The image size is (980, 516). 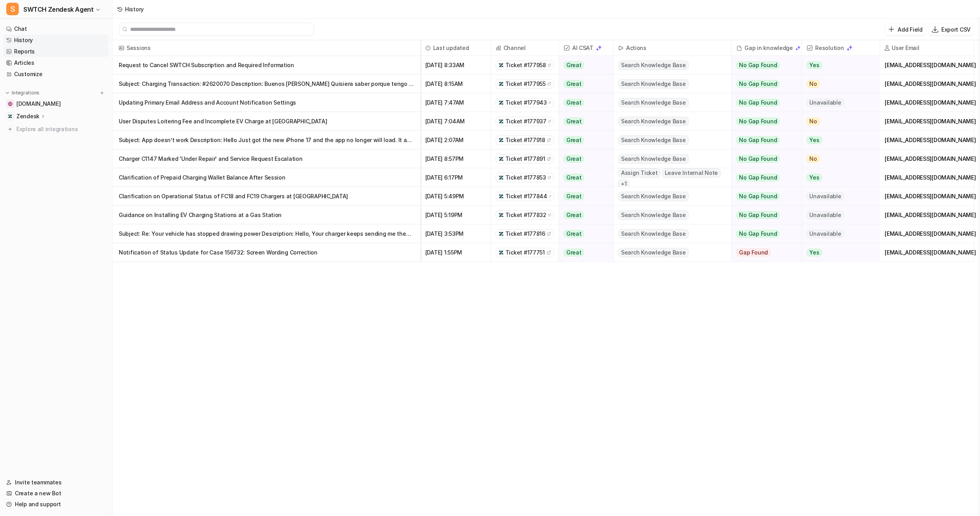 What do you see at coordinates (56, 483) in the screenshot?
I see `a: Invite teammates` at bounding box center [56, 483].